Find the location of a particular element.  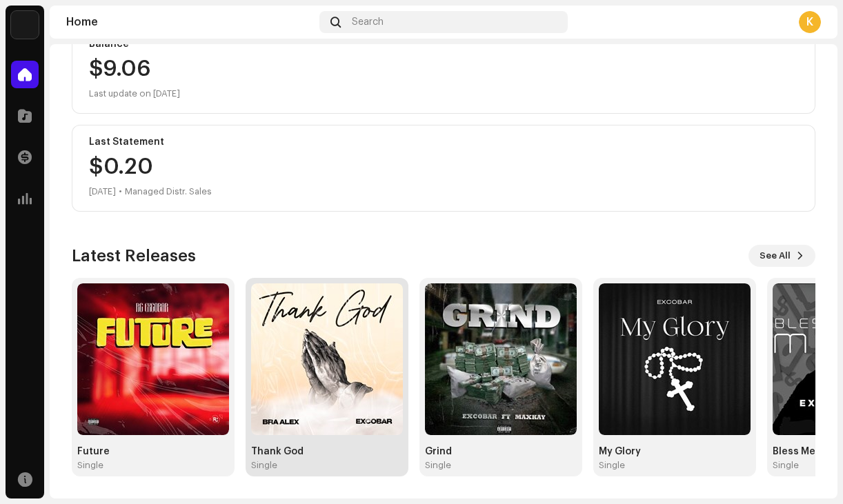

img: 1c16f3de-5afb-4452-805d-3f3454e20b1b is located at coordinates (25, 25).